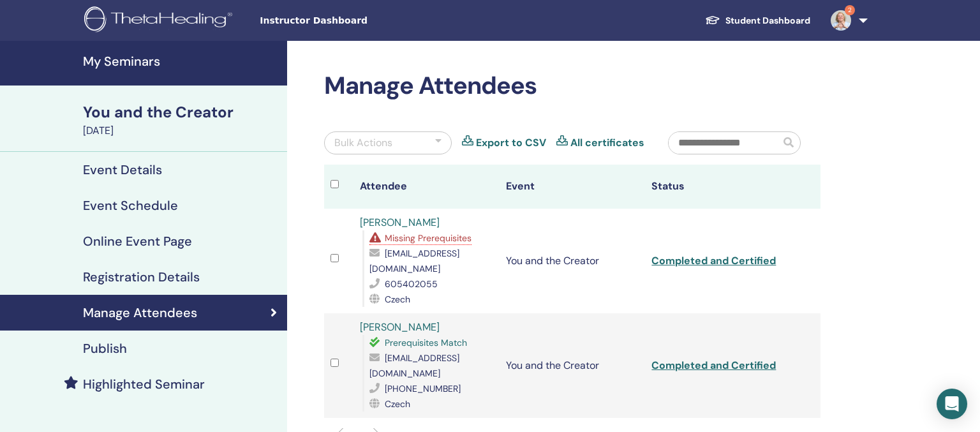 This screenshot has width=980, height=432. Describe the element at coordinates (572, 86) in the screenshot. I see `h2: Manage Attendees` at that location.